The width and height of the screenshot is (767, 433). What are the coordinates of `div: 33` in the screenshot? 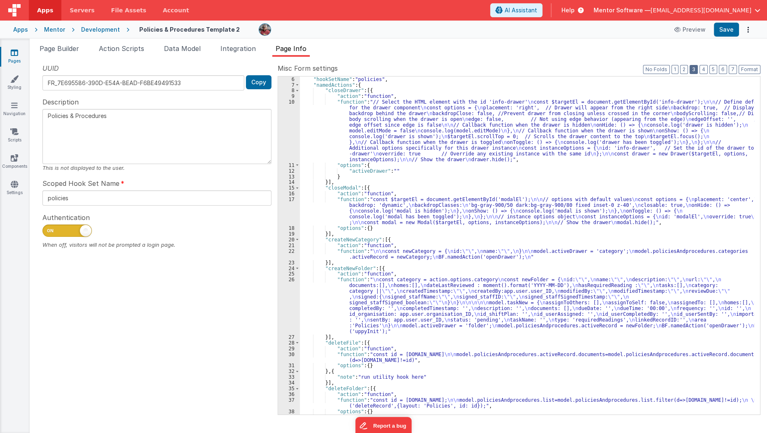 It's located at (289, 378).